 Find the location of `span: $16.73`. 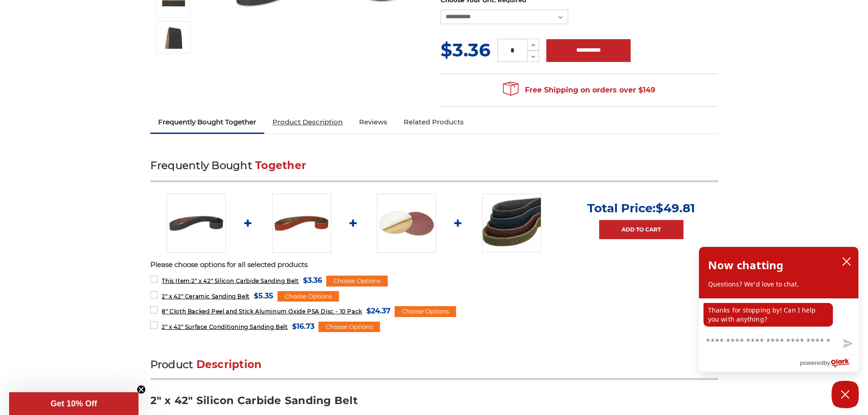

span: $16.73 is located at coordinates (303, 326).